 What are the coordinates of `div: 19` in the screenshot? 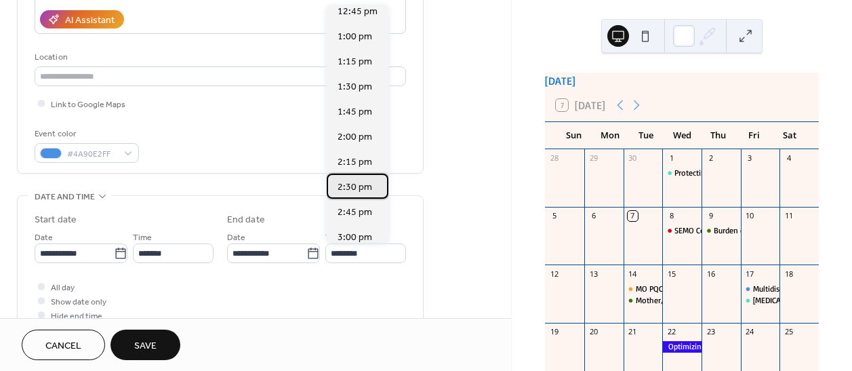 It's located at (554, 331).